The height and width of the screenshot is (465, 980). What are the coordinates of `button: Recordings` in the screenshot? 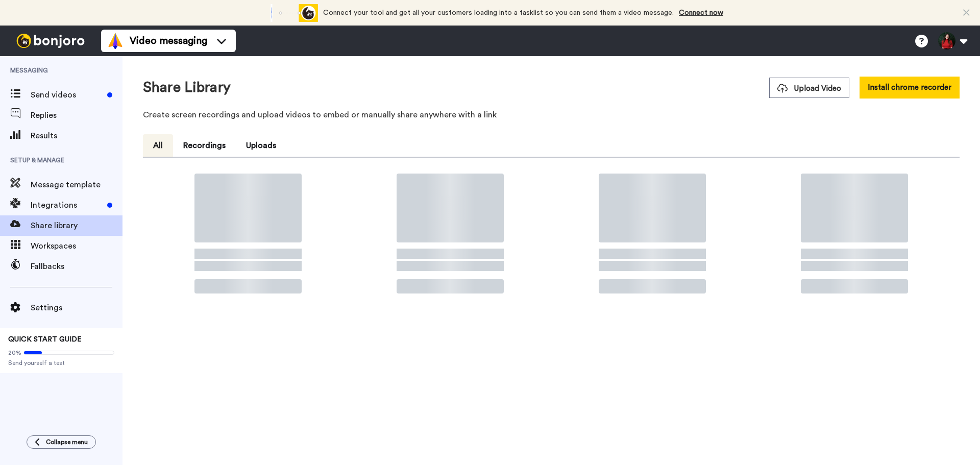 It's located at (204, 145).